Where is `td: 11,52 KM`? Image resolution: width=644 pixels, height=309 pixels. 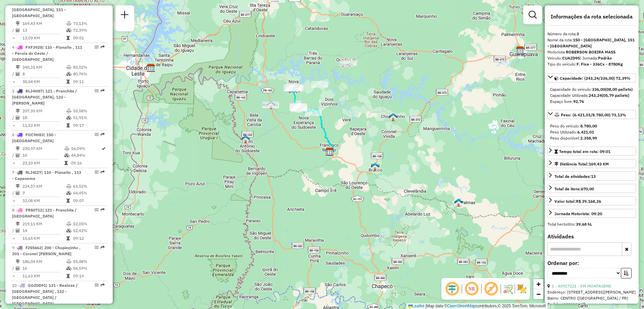
td: 11,52 KM is located at coordinates (44, 125).